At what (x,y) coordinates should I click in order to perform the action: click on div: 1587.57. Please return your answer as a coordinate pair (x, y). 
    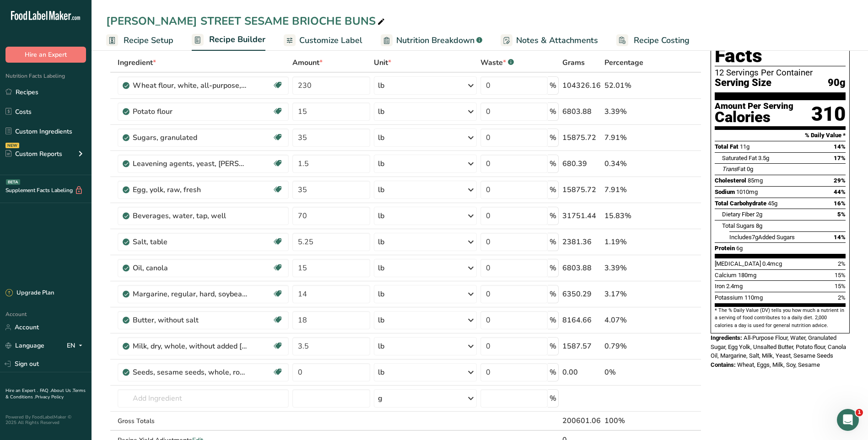
    Looking at the image, I should click on (582, 346).